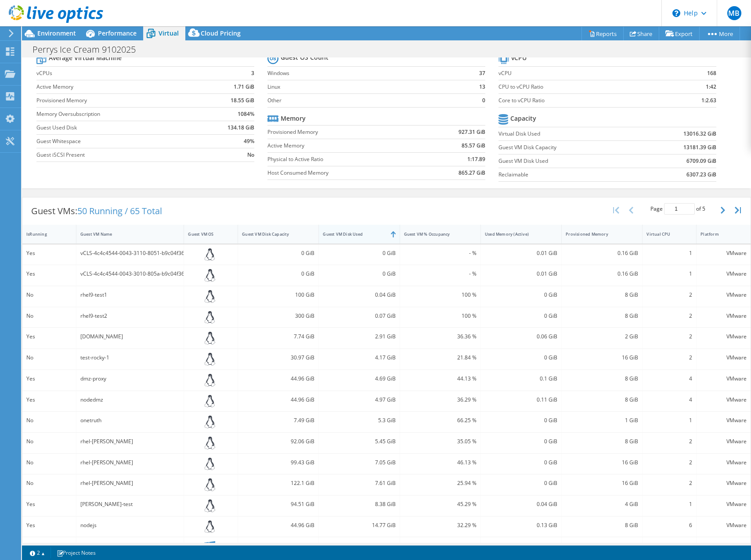 The image size is (751, 560). I want to click on div: 44.96 GiB, so click(278, 525).